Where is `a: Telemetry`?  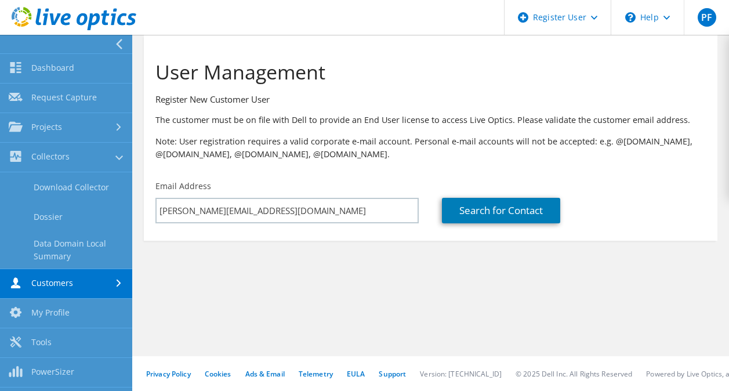 a: Telemetry is located at coordinates (315, 373).